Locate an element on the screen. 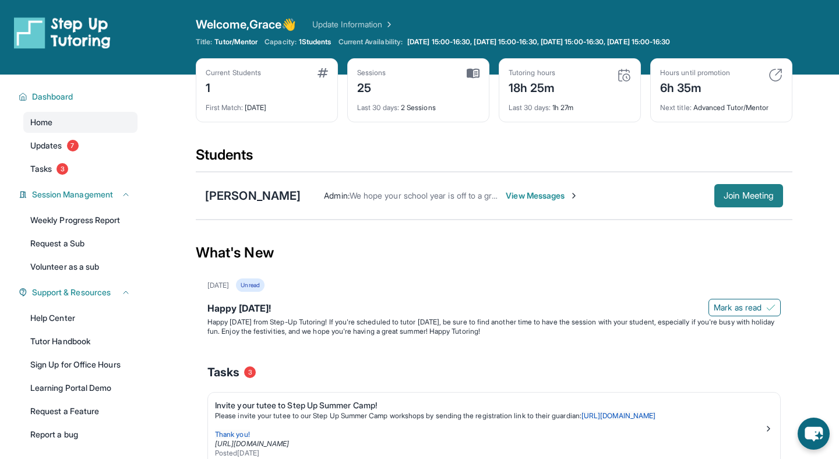 The height and width of the screenshot is (459, 839). span: Dashboard is located at coordinates (52, 97).